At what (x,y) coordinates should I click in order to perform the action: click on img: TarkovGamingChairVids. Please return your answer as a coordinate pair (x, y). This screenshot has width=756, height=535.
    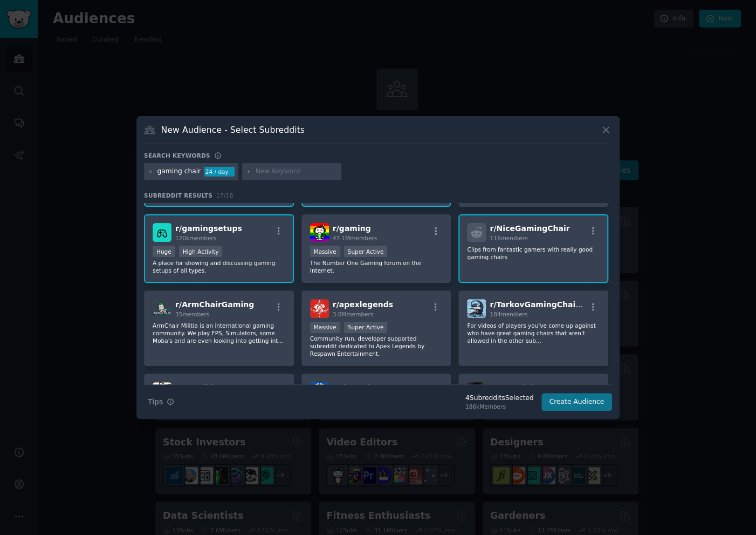
    Looking at the image, I should click on (476, 308).